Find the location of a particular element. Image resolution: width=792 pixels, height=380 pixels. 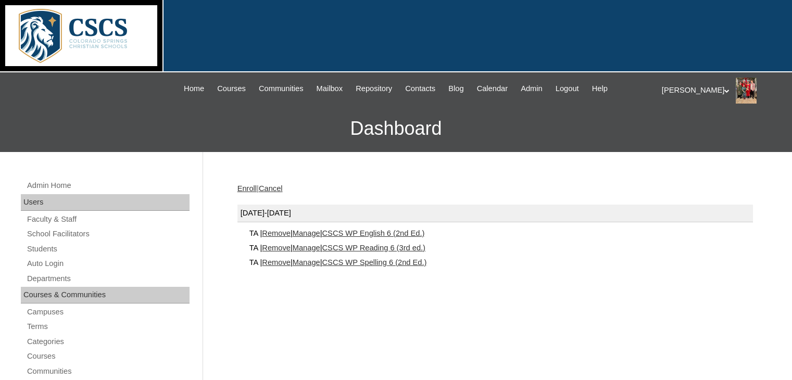

a: Home is located at coordinates (194, 89).